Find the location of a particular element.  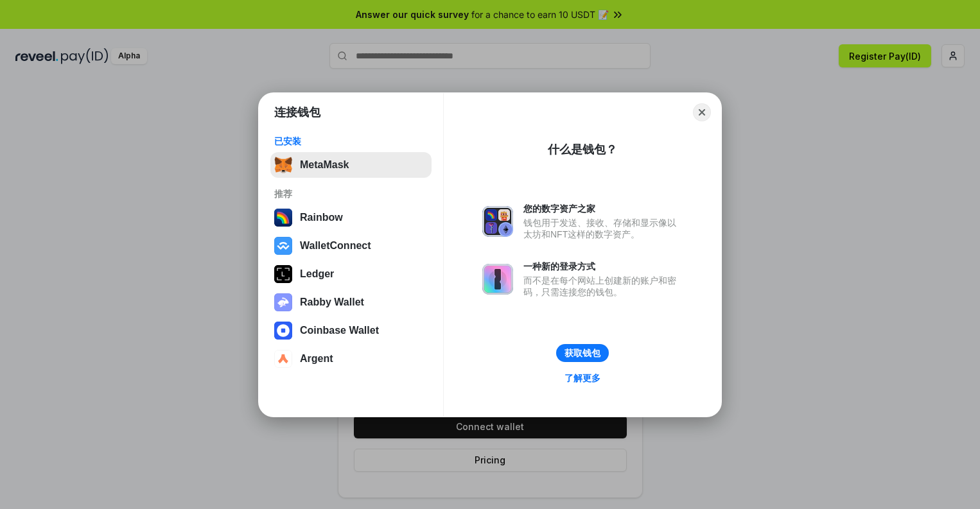

button: 获取钱包 is located at coordinates (582, 353).